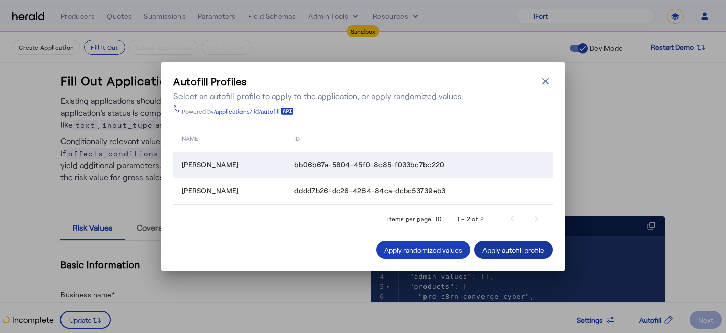 The width and height of the screenshot is (726, 333). I want to click on div: Select an autofill profile to apply to the application, or apply randomized values., so click(319, 96).